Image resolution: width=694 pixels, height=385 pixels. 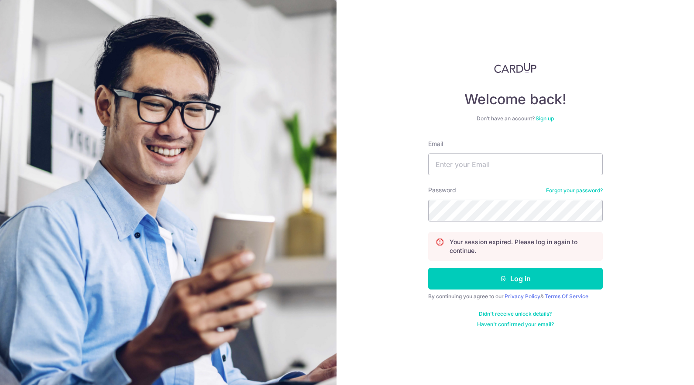 What do you see at coordinates (436, 144) in the screenshot?
I see `label: Email` at bounding box center [436, 144].